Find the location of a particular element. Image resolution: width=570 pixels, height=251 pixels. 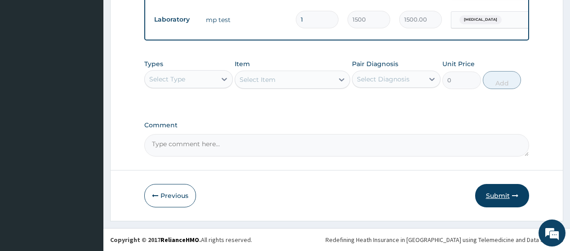

label: Pair Diagnosis is located at coordinates (375, 64).